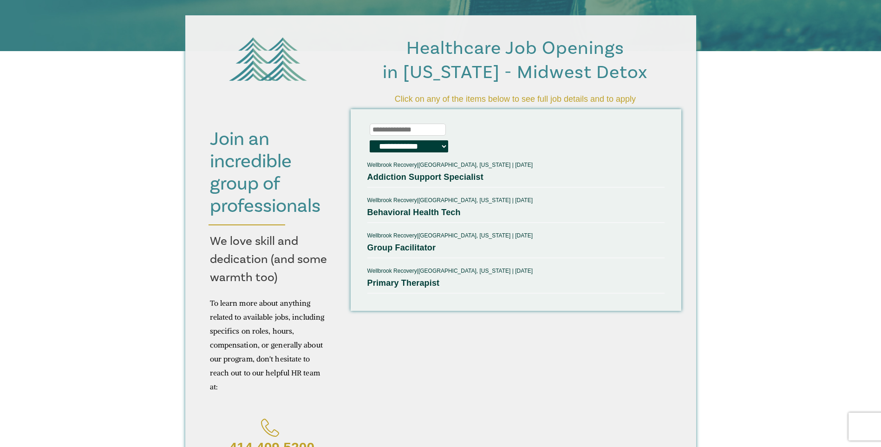  What do you see at coordinates (265, 172) in the screenshot?
I see `span: Join an incredible group of professionals` at bounding box center [265, 172].